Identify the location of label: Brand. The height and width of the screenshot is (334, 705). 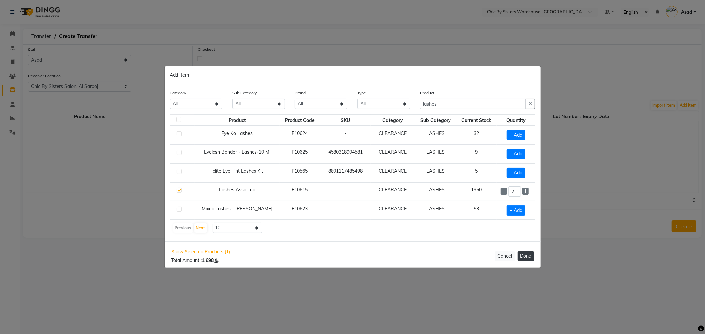
(300, 93).